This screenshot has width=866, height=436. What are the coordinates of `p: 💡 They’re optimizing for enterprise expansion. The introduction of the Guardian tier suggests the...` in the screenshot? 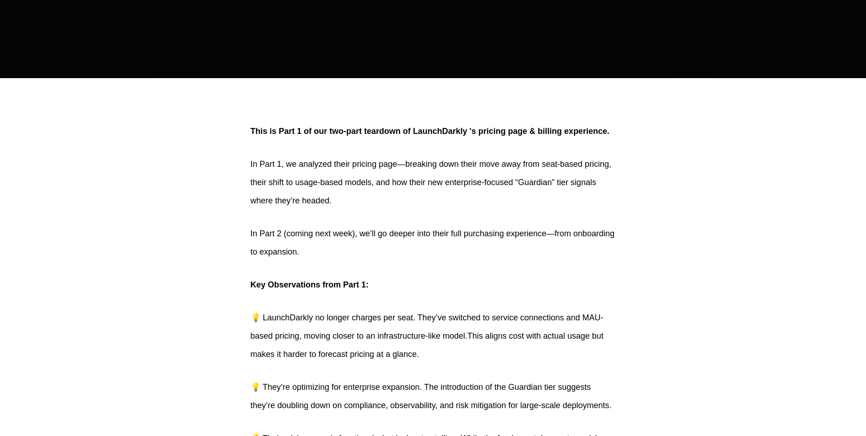 It's located at (433, 396).